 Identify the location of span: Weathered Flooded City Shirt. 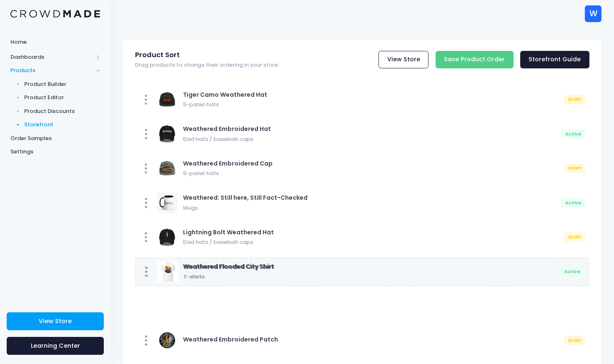
(228, 266).